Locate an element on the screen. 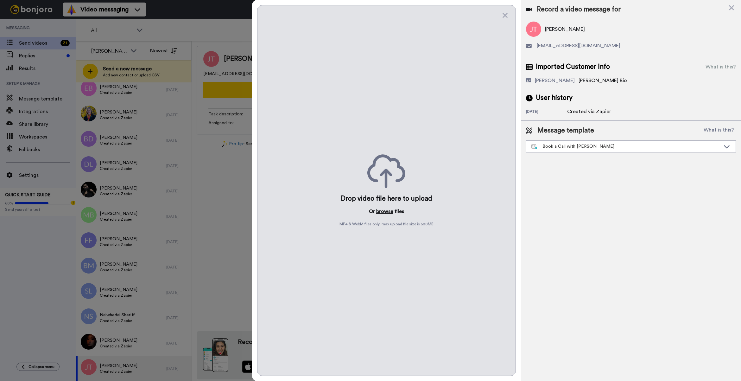 The image size is (741, 381). img: Profile image for Grant is located at coordinates (19, 24).